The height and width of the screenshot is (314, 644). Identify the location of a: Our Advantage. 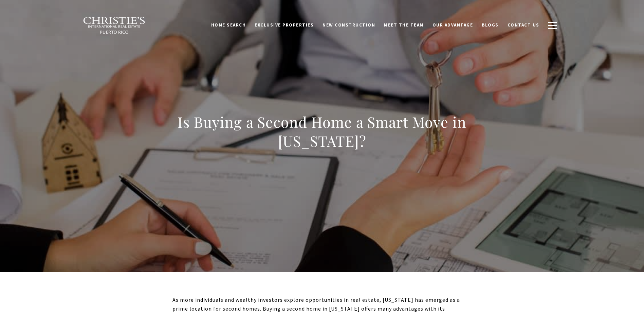
(453, 25).